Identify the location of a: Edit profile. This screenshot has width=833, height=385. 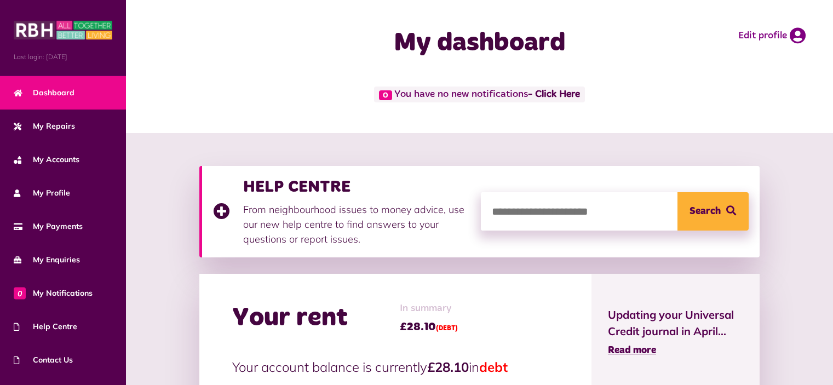
(772, 36).